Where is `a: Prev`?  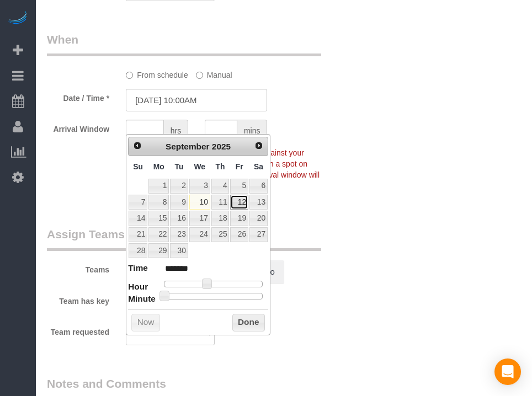 a: Prev is located at coordinates (137, 146).